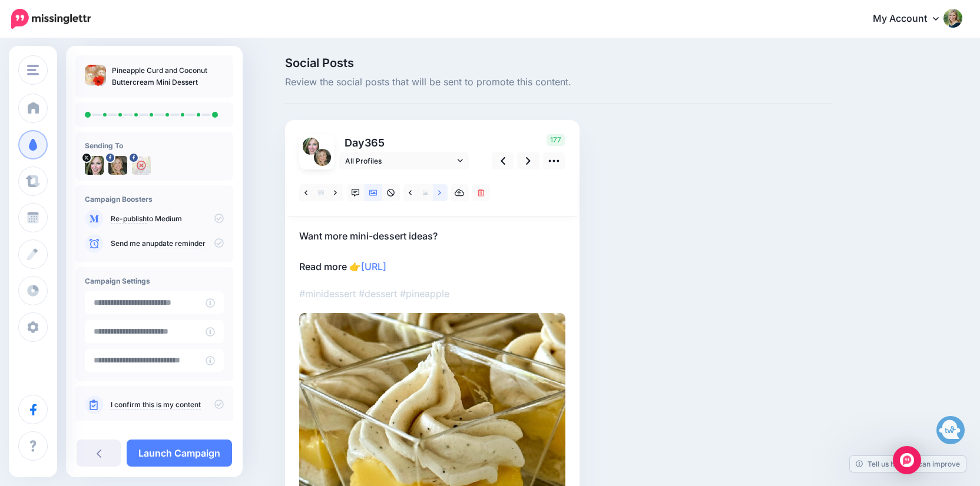 The height and width of the screenshot is (486, 980). I want to click on a: I confirm this is my content, so click(156, 405).